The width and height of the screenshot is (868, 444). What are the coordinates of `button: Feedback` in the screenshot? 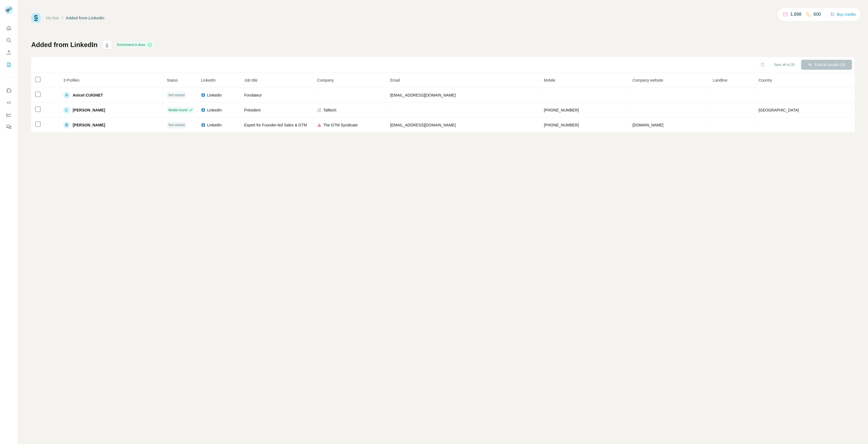 It's located at (9, 127).